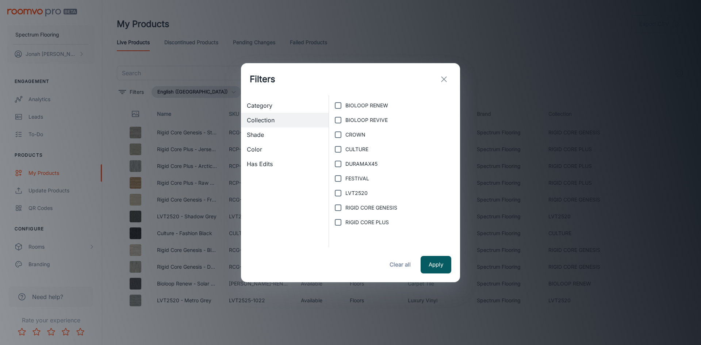  Describe the element at coordinates (436, 265) in the screenshot. I see `button: Apply` at that location.